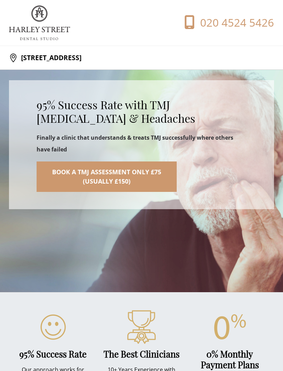 The image size is (283, 371). What do you see at coordinates (53, 354) in the screenshot?
I see `h4: 95% Success Rate` at bounding box center [53, 354].